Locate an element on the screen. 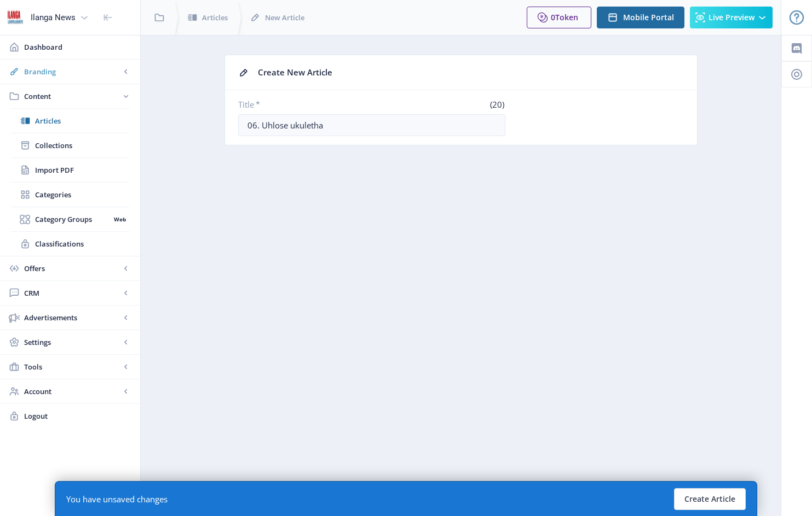 Image resolution: width=812 pixels, height=516 pixels. nb-badge: Web is located at coordinates (120, 220).